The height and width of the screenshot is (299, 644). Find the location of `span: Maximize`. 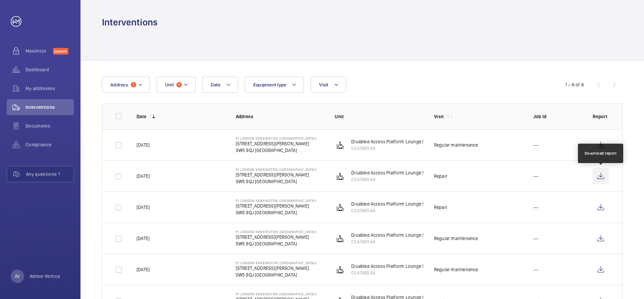

span: Maximize is located at coordinates (39, 51).